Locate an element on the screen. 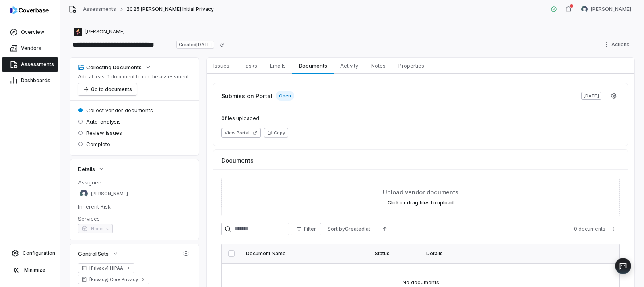  span: Submission Portal is located at coordinates (247, 96).